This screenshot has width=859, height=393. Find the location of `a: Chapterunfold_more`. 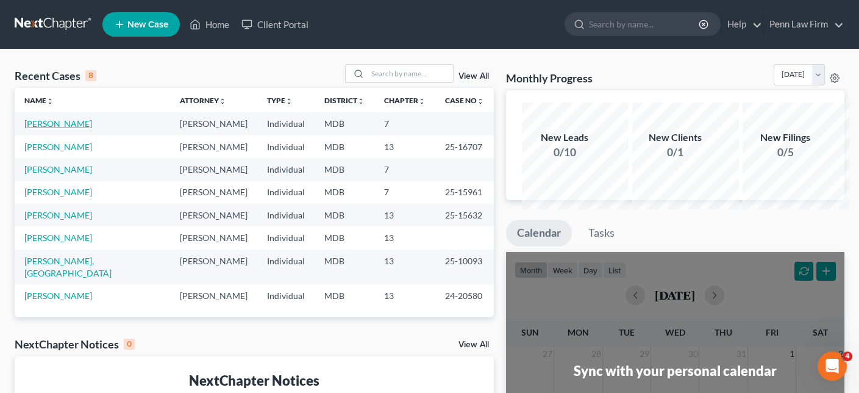

a: Chapterunfold_more is located at coordinates (405, 100).